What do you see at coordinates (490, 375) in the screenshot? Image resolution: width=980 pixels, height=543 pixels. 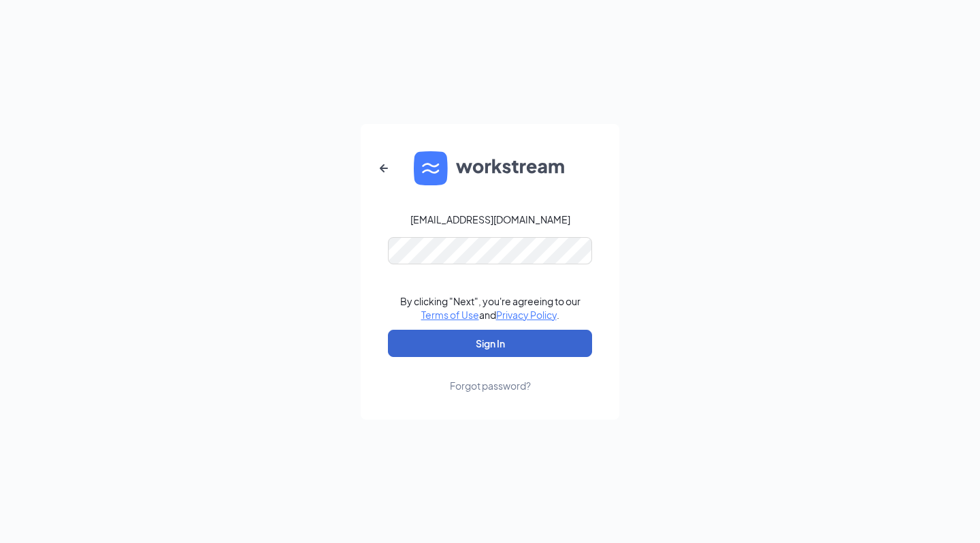 I see `a: Forgot password?` at bounding box center [490, 375].